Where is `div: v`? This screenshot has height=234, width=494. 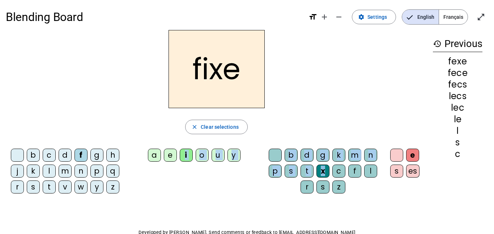 div: v is located at coordinates (65, 187).